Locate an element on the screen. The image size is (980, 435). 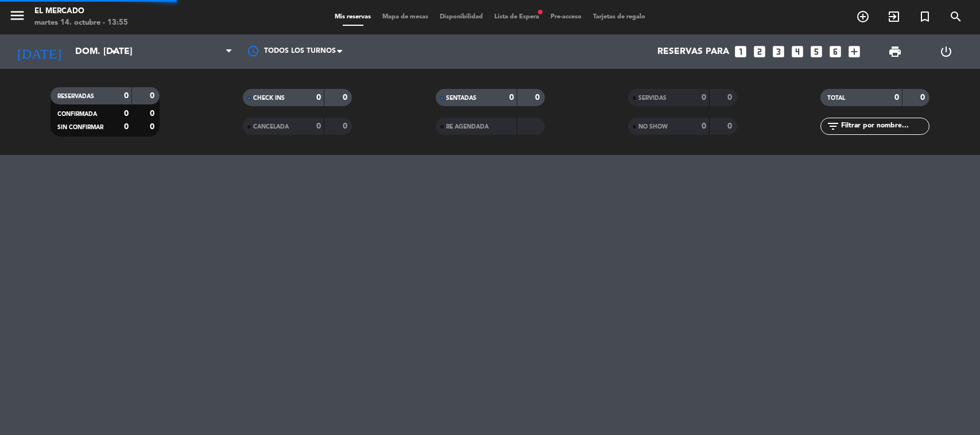
span: Mapa de mesas is located at coordinates (405, 17).